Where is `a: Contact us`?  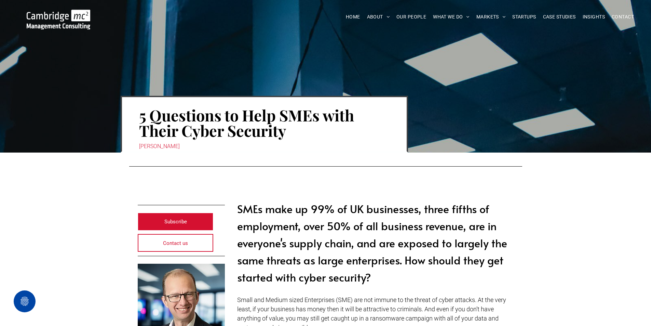 a: Contact us is located at coordinates (176, 243).